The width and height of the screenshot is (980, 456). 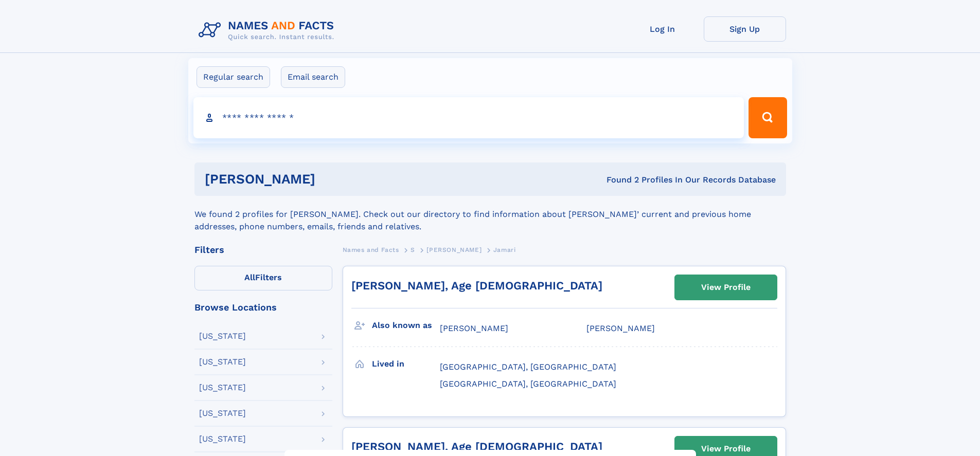 I want to click on h3: Lived in, so click(x=406, y=364).